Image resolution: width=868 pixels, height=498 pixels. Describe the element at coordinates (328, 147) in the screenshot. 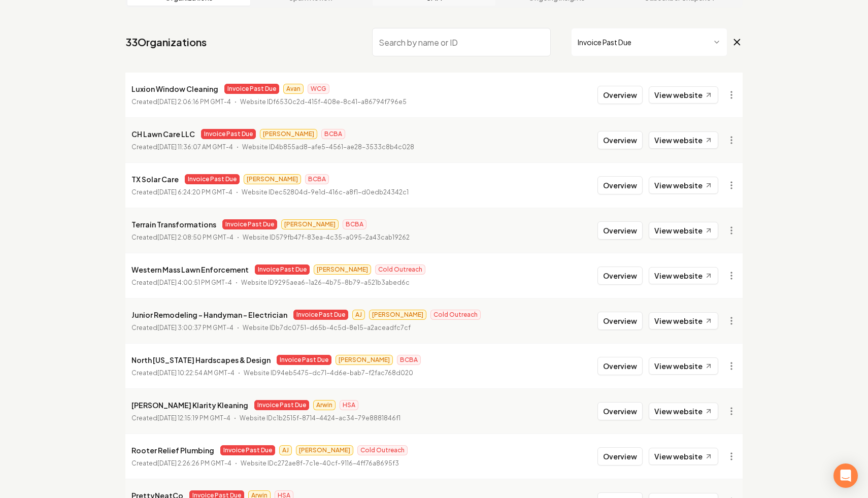

I see `p: Website ID 4b855ad8-afe5-4561-ae28-3533c8b4c028` at that location.